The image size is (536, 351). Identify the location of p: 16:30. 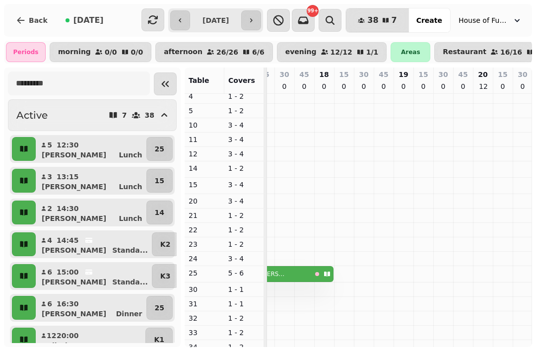
(67, 304).